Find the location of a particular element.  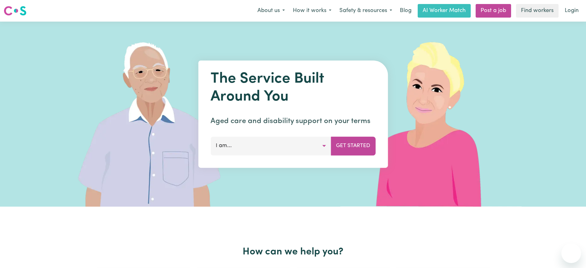

button: Get Started is located at coordinates (353, 146).